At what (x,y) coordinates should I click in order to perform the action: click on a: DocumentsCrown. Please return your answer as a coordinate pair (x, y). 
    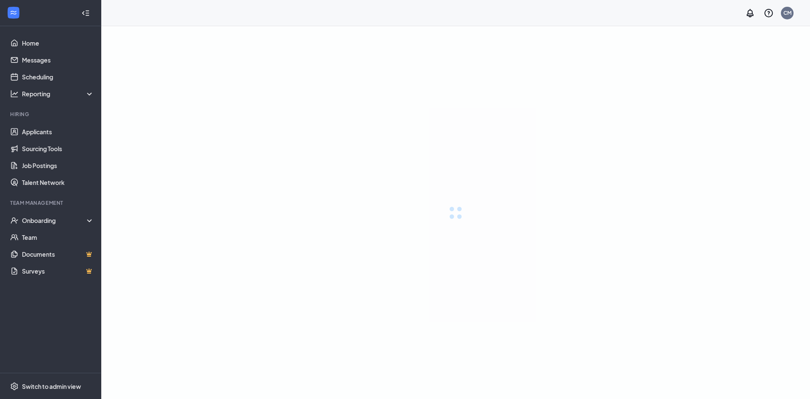
    Looking at the image, I should click on (58, 254).